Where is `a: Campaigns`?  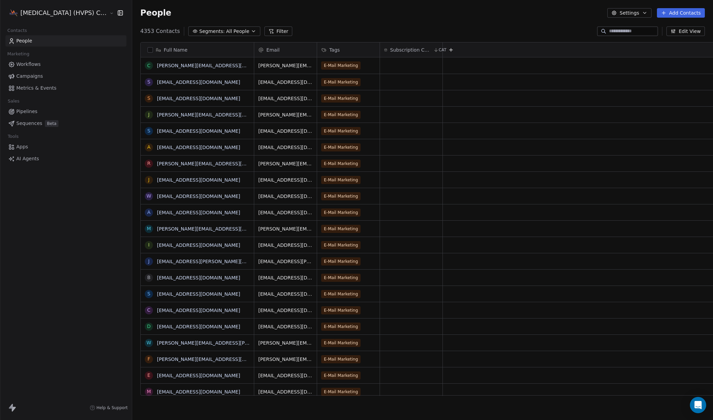
a: Campaigns is located at coordinates (66, 76).